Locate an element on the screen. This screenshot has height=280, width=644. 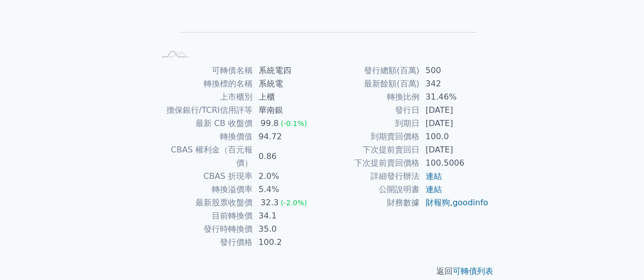
td: 擔保銀行/TCRI信用評等 is located at coordinates (204, 110).